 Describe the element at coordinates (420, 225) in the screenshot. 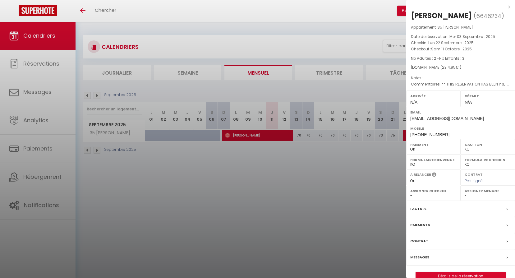

I see `label: Paiements` at that location.